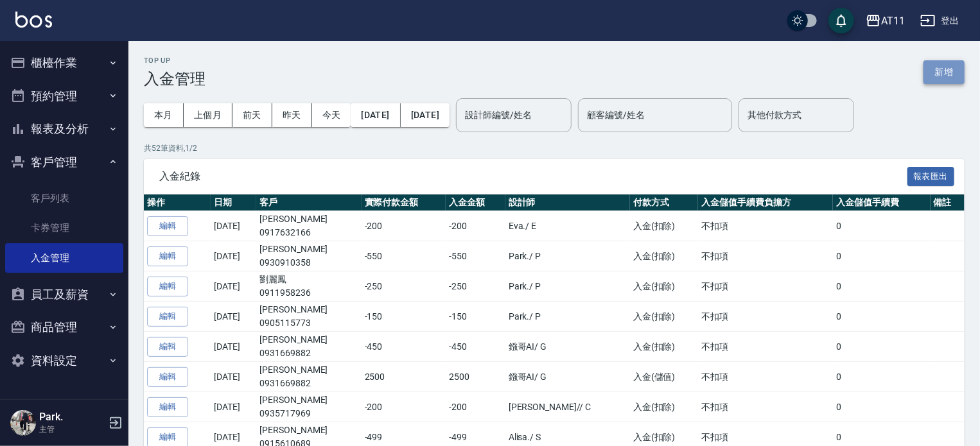 The width and height of the screenshot is (980, 446). Describe the element at coordinates (664, 203) in the screenshot. I see `th: 付款方式` at that location.